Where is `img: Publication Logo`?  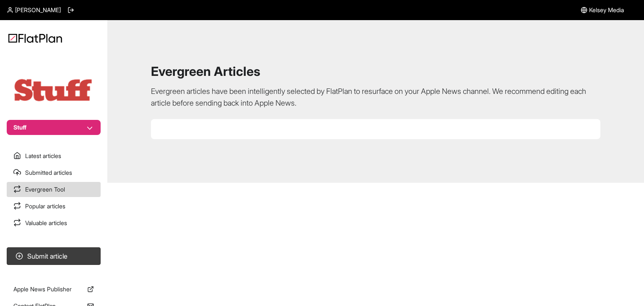
img: Publication Logo is located at coordinates (53, 90).